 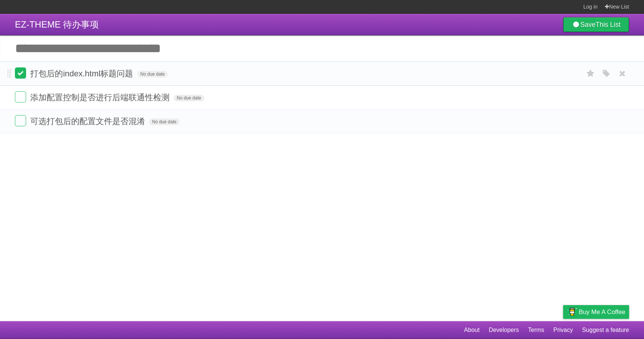 What do you see at coordinates (591, 73) in the screenshot?
I see `label: Star task` at bounding box center [591, 73].